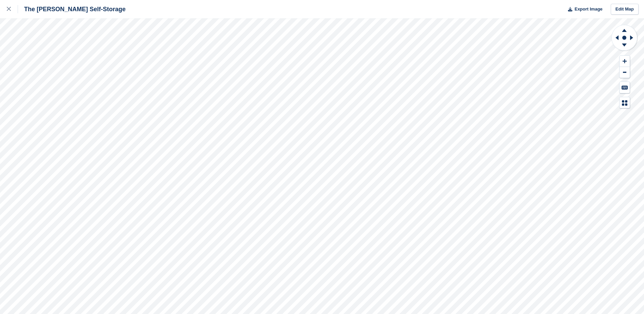 The image size is (644, 314). I want to click on button: Keyboard Shortcuts, so click(624, 87).